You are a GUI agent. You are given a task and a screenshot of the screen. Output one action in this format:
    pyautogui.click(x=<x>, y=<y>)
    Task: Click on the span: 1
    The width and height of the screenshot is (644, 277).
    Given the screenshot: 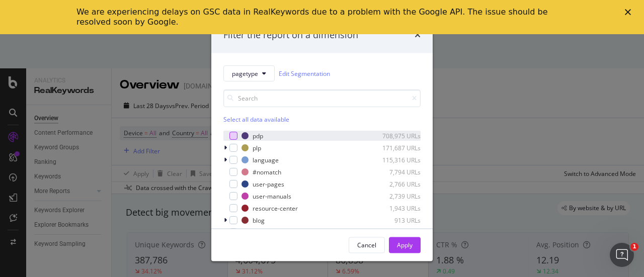 What is the action you would take?
    pyautogui.click(x=635, y=247)
    